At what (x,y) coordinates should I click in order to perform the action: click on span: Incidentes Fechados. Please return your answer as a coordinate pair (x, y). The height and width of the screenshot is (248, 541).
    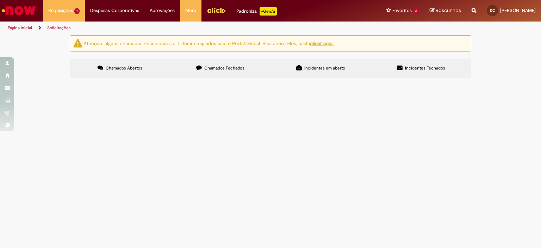
    Looking at the image, I should click on (425, 68).